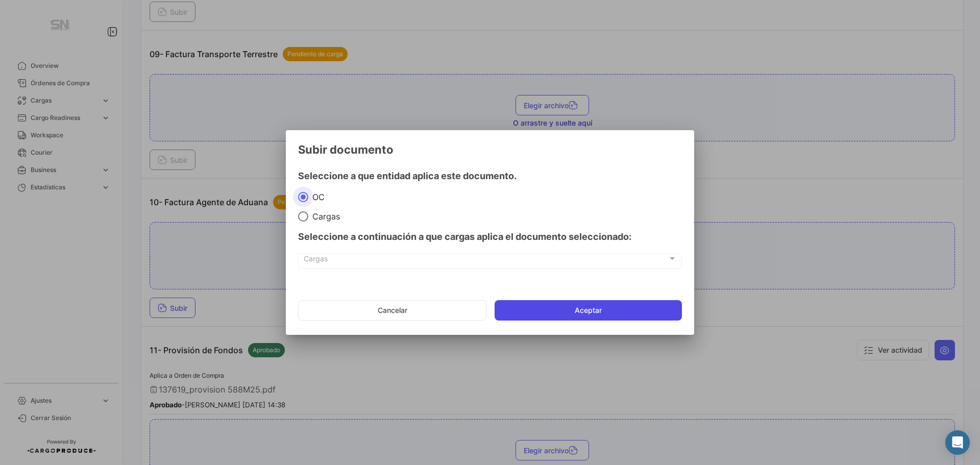 Image resolution: width=980 pixels, height=465 pixels. I want to click on h4: Seleccione a que entidad aplica este documento., so click(490, 176).